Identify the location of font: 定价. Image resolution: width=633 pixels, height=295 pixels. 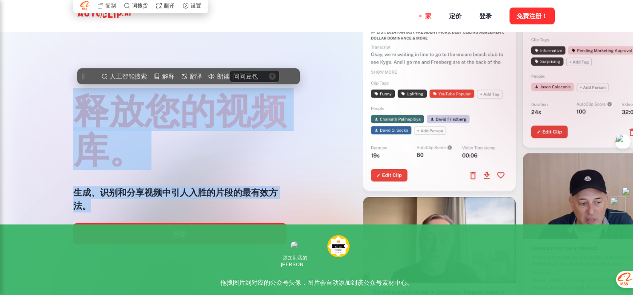
(455, 16).